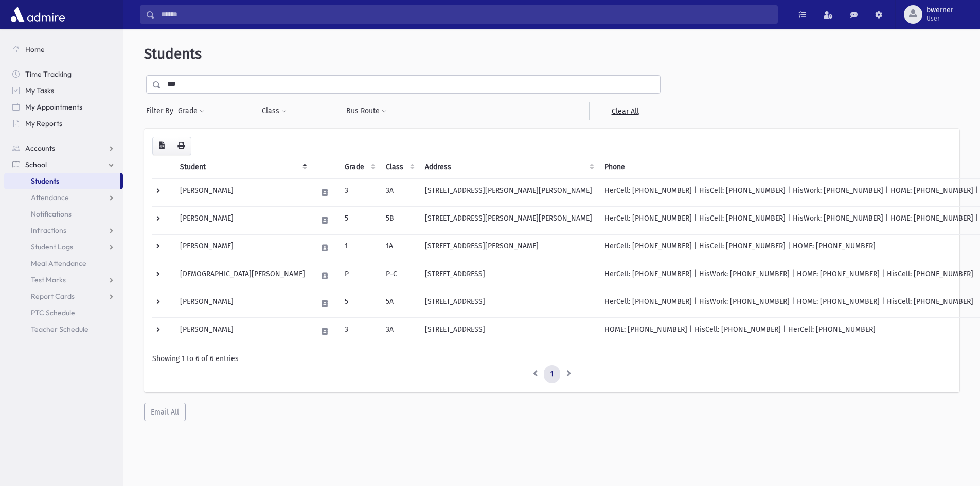 The width and height of the screenshot is (980, 486). Describe the element at coordinates (63, 107) in the screenshot. I see `a: My Appointments` at that location.